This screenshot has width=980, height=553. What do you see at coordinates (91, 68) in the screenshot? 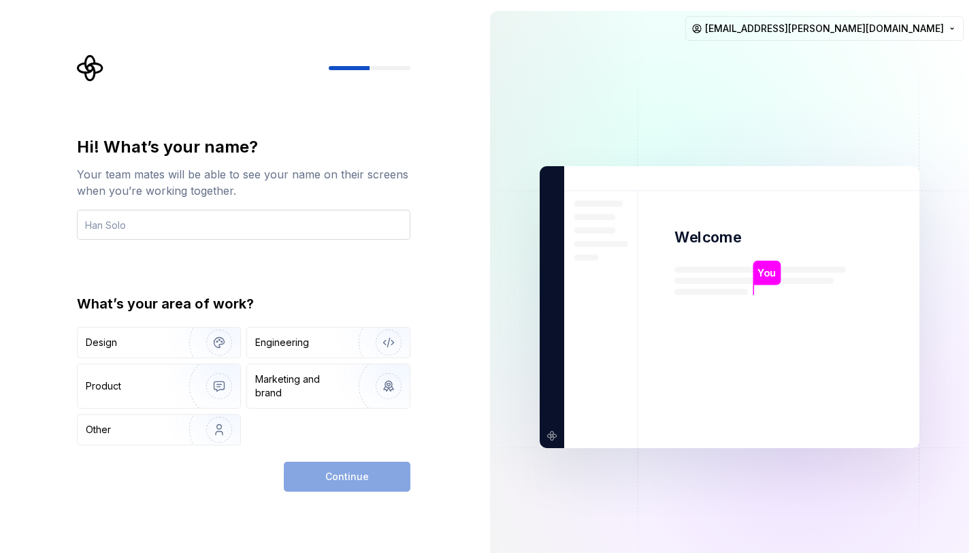
I see `svg: Supernova Logo` at bounding box center [91, 68].